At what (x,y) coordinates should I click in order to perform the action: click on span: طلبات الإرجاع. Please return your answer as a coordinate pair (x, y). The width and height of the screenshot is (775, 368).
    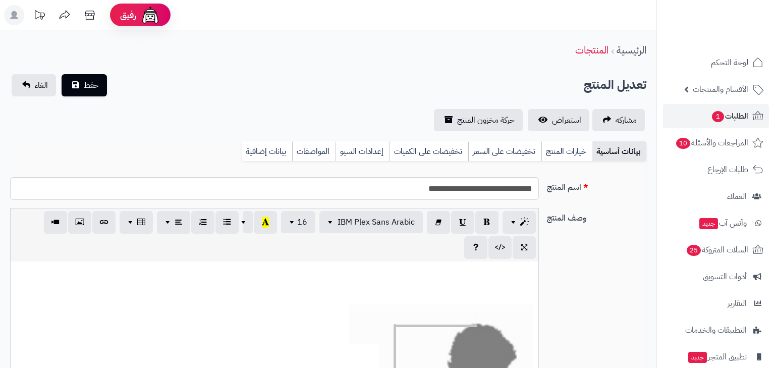
    Looking at the image, I should click on (727, 169).